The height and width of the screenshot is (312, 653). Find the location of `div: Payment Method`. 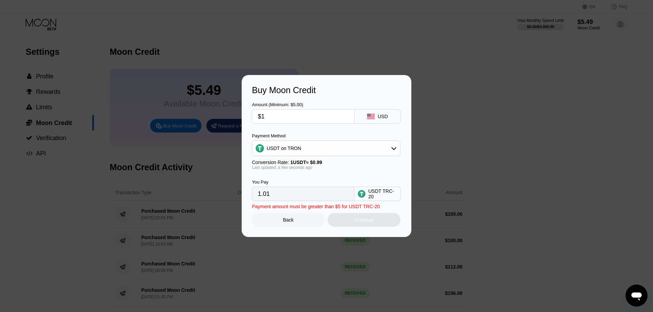

div: Payment Method is located at coordinates (326, 136).